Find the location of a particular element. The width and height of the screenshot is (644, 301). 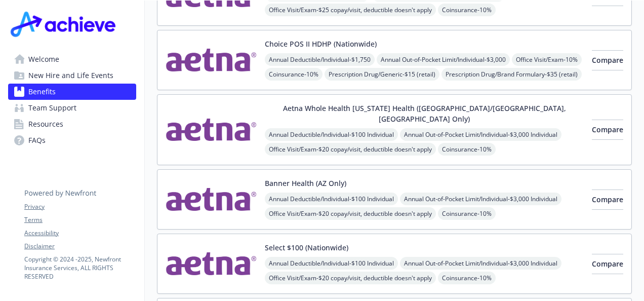

a: Accessibility is located at coordinates (80, 233).